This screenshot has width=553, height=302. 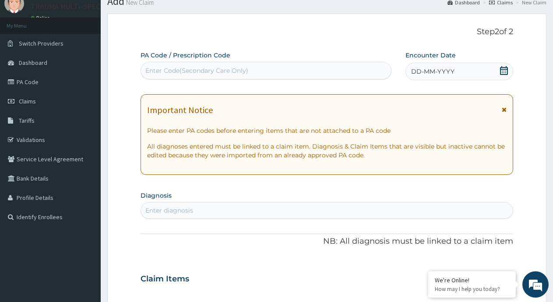 What do you see at coordinates (165, 279) in the screenshot?
I see `h3: Claim Items` at bounding box center [165, 279].